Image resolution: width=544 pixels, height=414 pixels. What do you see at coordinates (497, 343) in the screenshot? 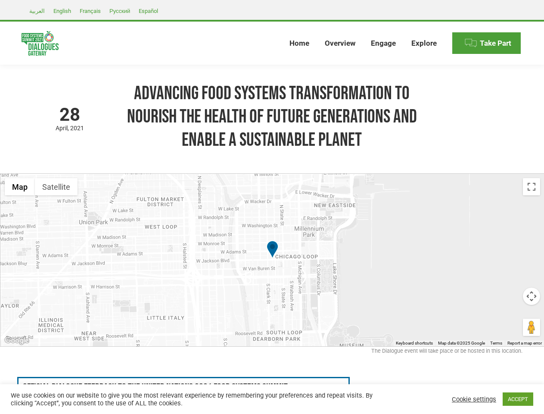
I see `a: Terms (opens in new tab)` at bounding box center [497, 343].